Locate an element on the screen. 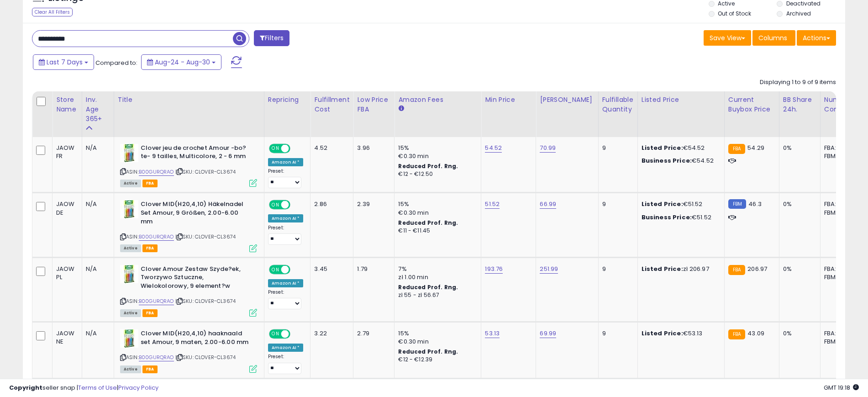 The height and width of the screenshot is (397, 868). div: 3.22 is located at coordinates (330, 334).